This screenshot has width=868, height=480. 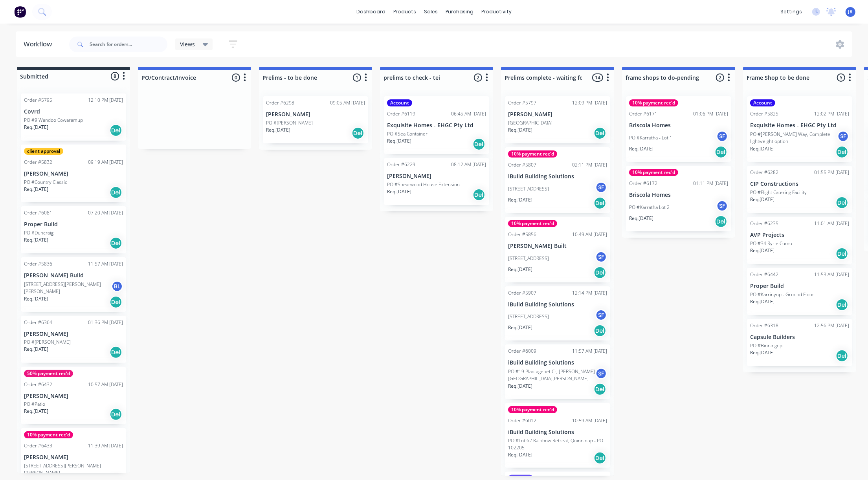 What do you see at coordinates (766, 346) in the screenshot?
I see `p: PO #Binningup` at bounding box center [766, 346].